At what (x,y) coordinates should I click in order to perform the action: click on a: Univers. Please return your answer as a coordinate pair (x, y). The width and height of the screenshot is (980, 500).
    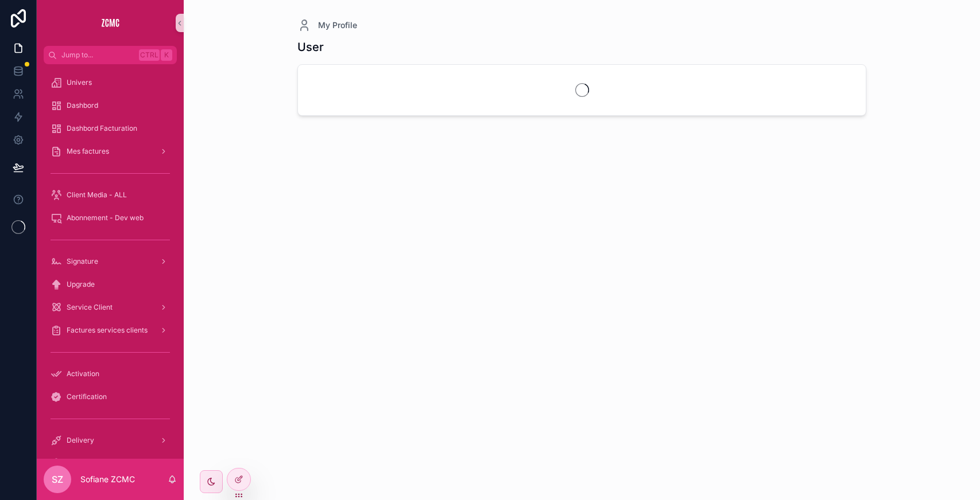
    Looking at the image, I should click on (111, 83).